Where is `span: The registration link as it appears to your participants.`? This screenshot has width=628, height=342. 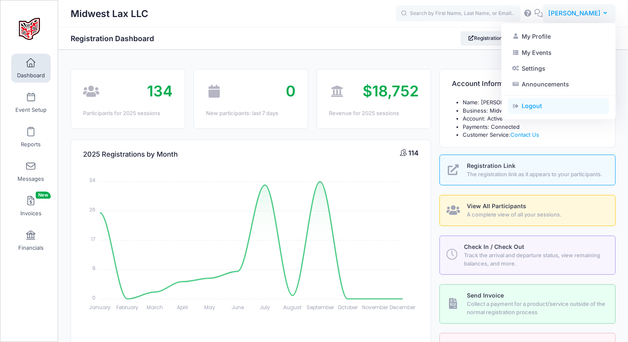 span: The registration link as it appears to your participants. is located at coordinates (536, 174).